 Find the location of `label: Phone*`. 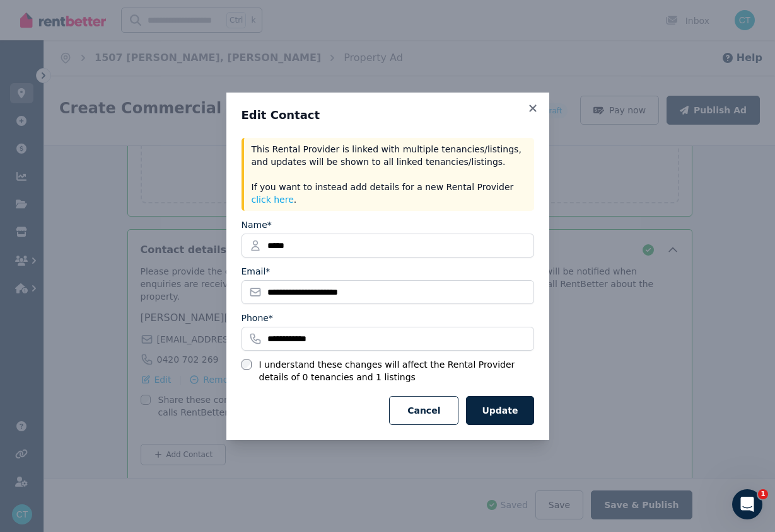

label: Phone* is located at coordinates (257, 319).